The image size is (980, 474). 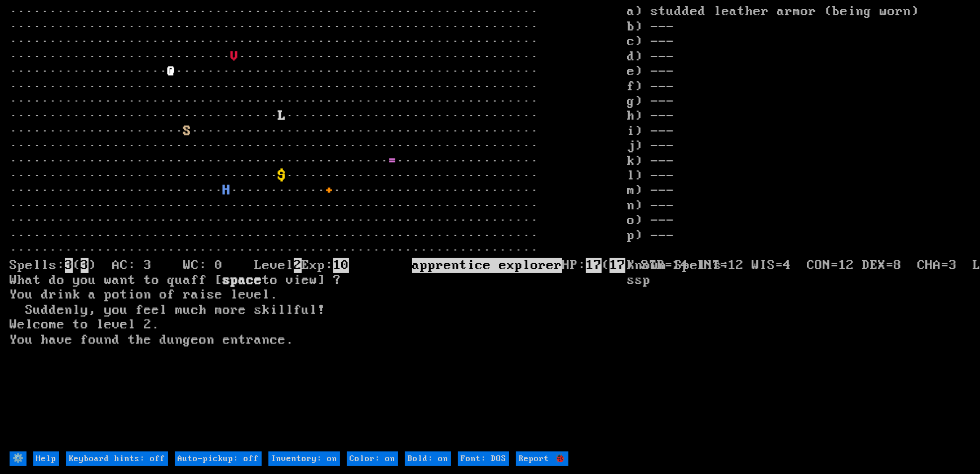 What do you see at coordinates (304, 458) in the screenshot?
I see `input: Inventory: on` at bounding box center [304, 458].